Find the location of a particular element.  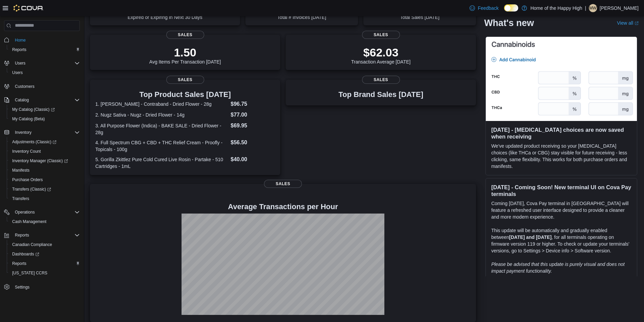

button: Cash Management is located at coordinates (45, 222).